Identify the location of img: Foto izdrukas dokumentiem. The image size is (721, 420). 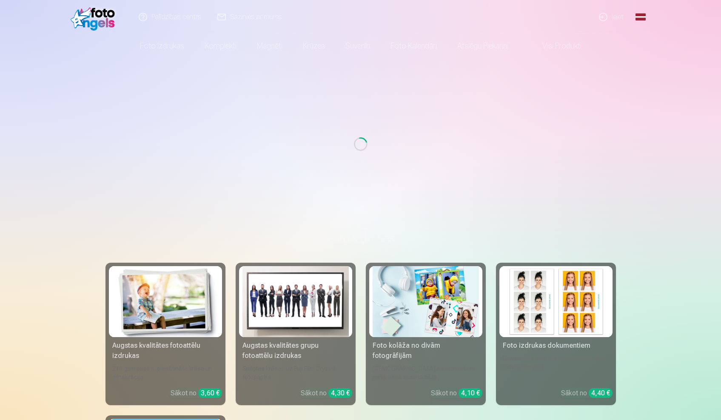
(556, 301).